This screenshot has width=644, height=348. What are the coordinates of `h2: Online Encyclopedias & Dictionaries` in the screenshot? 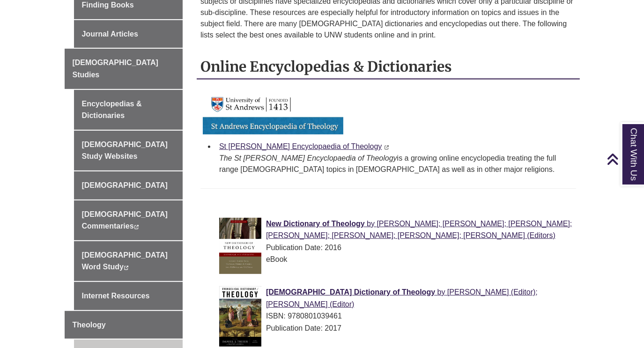 It's located at (388, 67).